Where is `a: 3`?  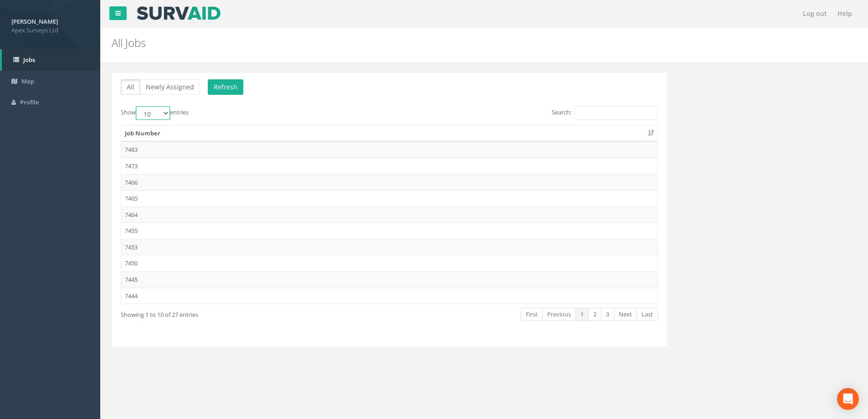
a: 3 is located at coordinates (608, 314).